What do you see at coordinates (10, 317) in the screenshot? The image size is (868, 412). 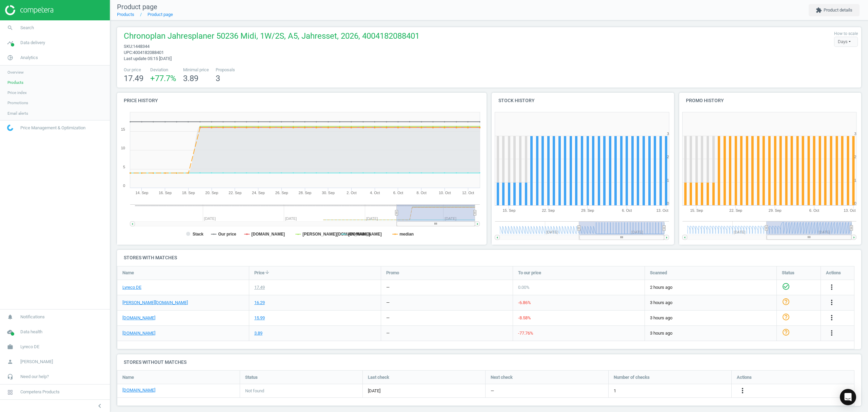 I see `i: notifications` at bounding box center [10, 317].